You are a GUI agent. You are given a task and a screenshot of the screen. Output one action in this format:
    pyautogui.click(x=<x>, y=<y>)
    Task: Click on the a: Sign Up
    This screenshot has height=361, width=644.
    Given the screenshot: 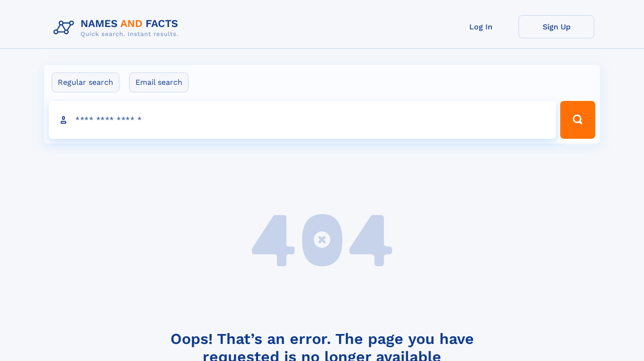 What is the action you would take?
    pyautogui.click(x=557, y=27)
    